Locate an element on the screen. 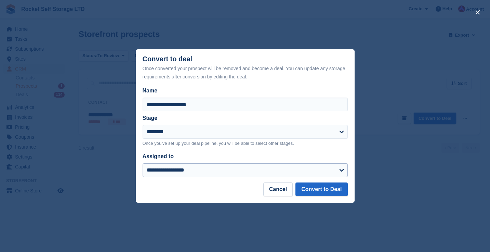  label: Assigned to is located at coordinates (158, 156).